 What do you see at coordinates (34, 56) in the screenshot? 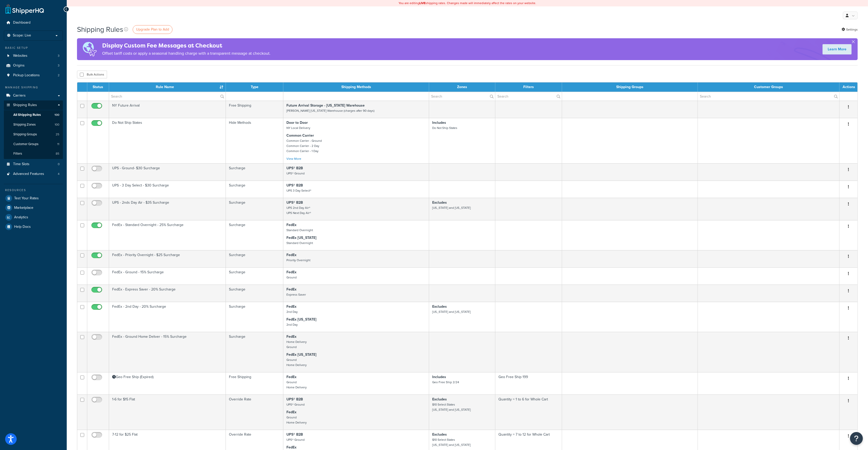
I see `li: Websites` at bounding box center [34, 56].